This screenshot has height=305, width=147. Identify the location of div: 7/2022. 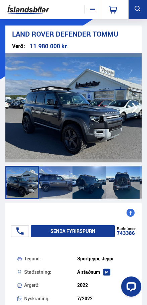
(104, 299).